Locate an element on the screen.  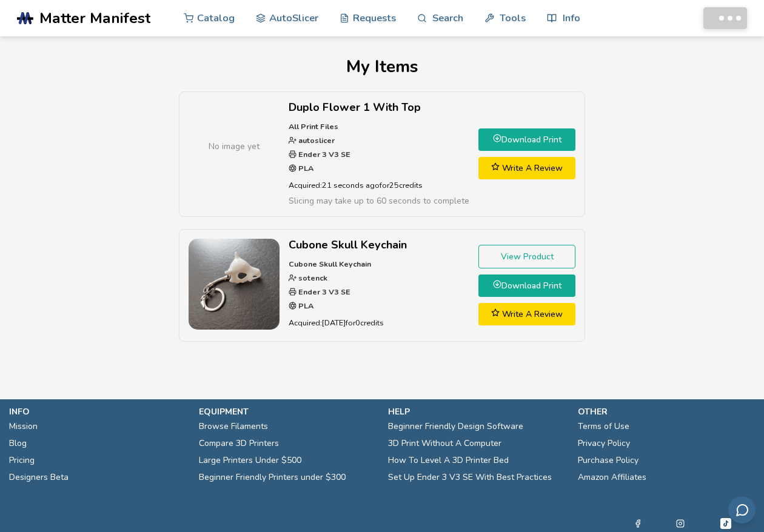
a: Facebook is located at coordinates (638, 523).